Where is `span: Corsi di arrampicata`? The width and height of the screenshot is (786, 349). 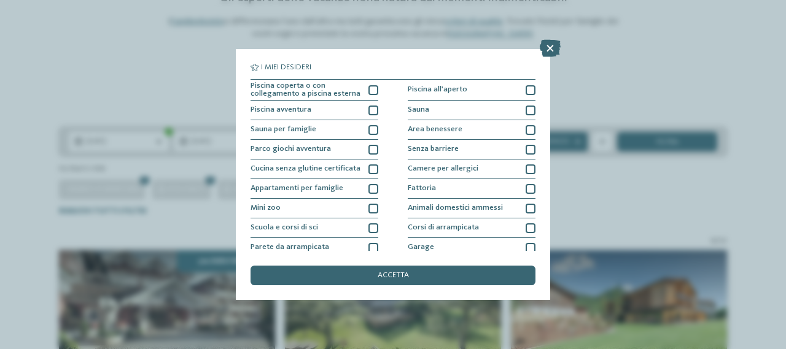 span: Corsi di arrampicata is located at coordinates (443, 228).